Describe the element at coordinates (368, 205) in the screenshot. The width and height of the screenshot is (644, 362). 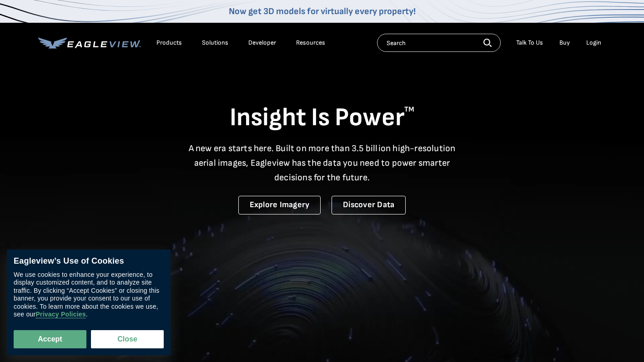
I see `a: Discover Data` at that location.